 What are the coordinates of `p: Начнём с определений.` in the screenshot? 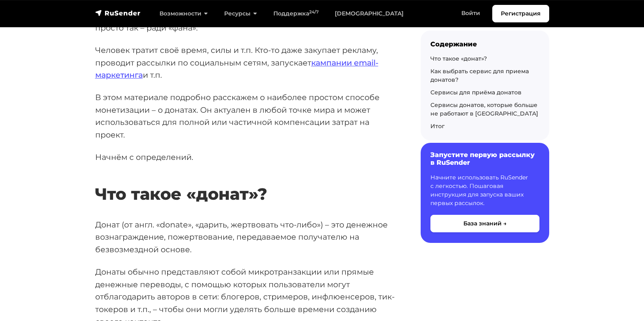 It's located at (245, 157).